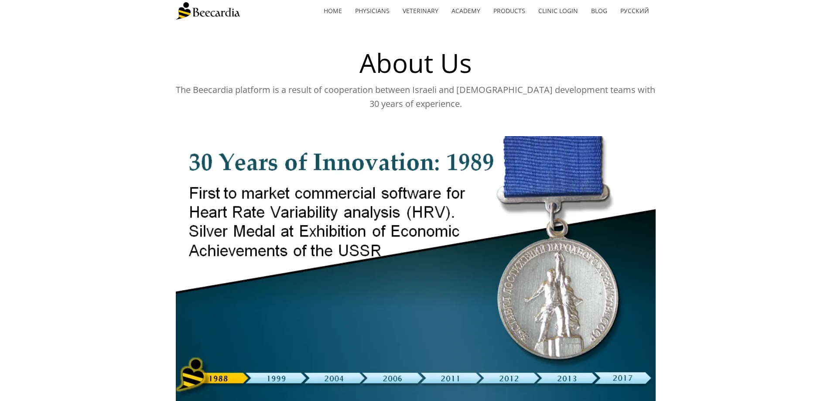  I want to click on a: Blog, so click(599, 11).